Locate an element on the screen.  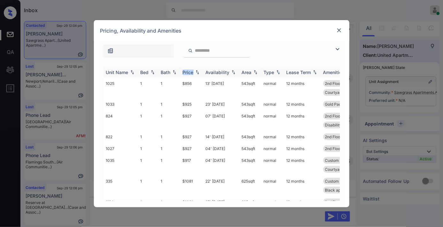
td: 1033 is located at coordinates (121, 104).